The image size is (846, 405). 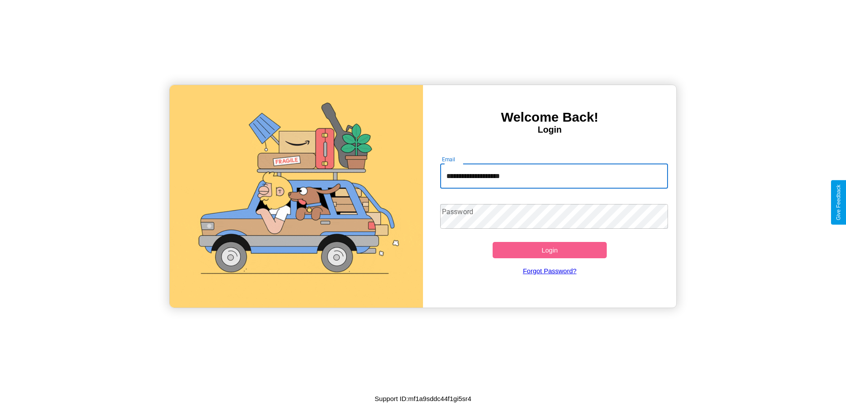 What do you see at coordinates (550, 271) in the screenshot?
I see `a: Forgot Password?` at bounding box center [550, 271].